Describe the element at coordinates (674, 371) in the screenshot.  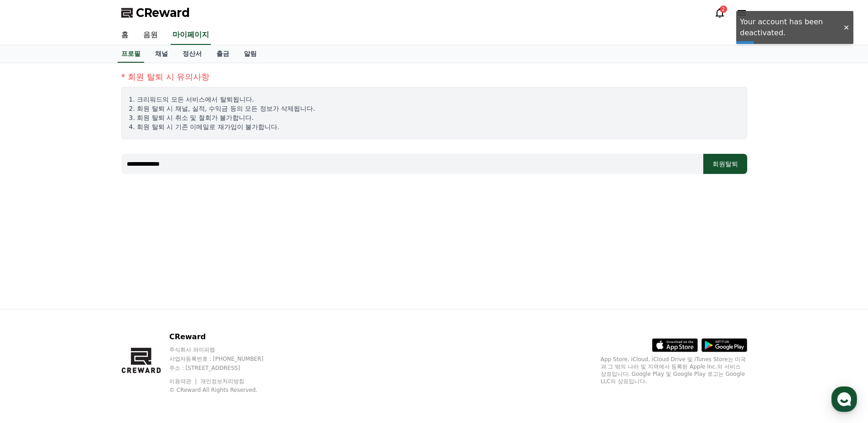
I see `p: App Store, iCloud, iCloud Drive 및 iTunes Store는 미국과 그 밖의 나라 및 지역에서 등록된 Apple Inc.의 서비스 상표입니다. Goo...` at that location.